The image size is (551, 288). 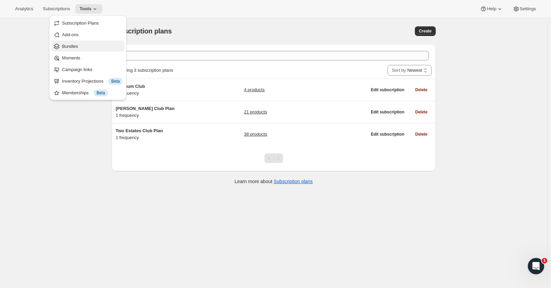 What do you see at coordinates (88, 69) in the screenshot?
I see `button: Campaign links` at bounding box center [88, 69].